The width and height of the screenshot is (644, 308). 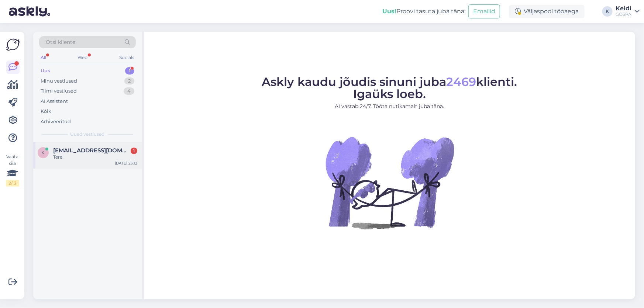 What do you see at coordinates (95, 157) in the screenshot?
I see `div: Tere!` at bounding box center [95, 157].